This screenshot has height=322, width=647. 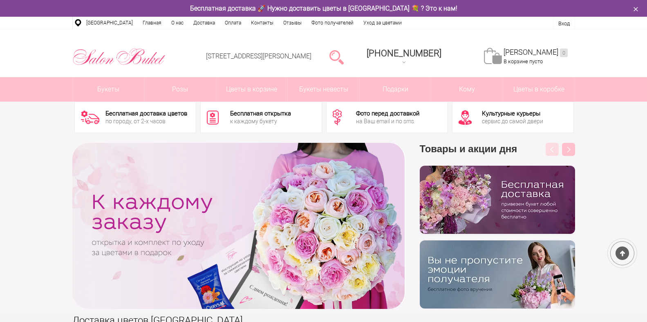 What do you see at coordinates (568, 150) in the screenshot?
I see `button: Next` at bounding box center [568, 150].